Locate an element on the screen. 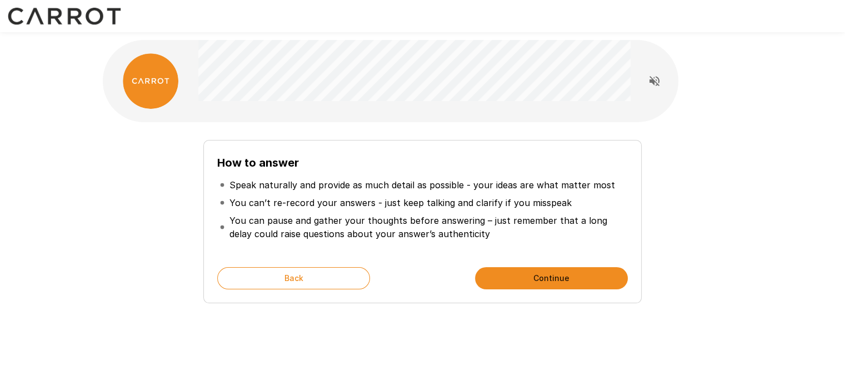 The image size is (845, 386). img: carrot_logo.png is located at coordinates (151, 81).